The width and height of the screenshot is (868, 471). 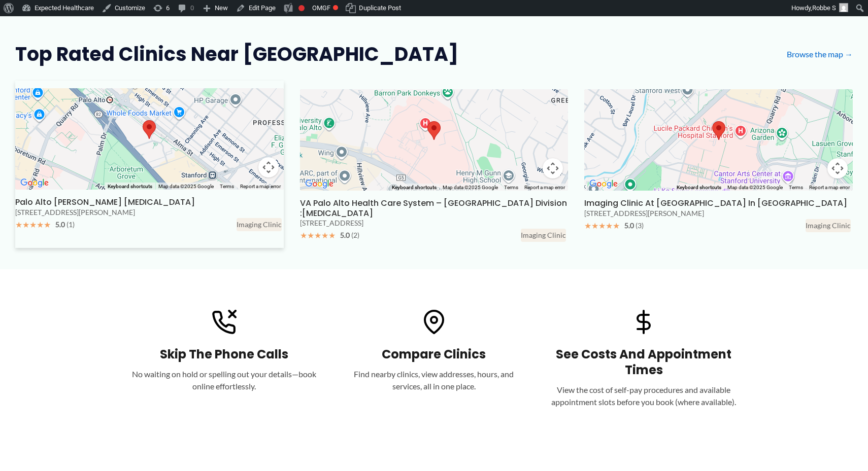 I want to click on span: Robbe S, so click(x=824, y=7).